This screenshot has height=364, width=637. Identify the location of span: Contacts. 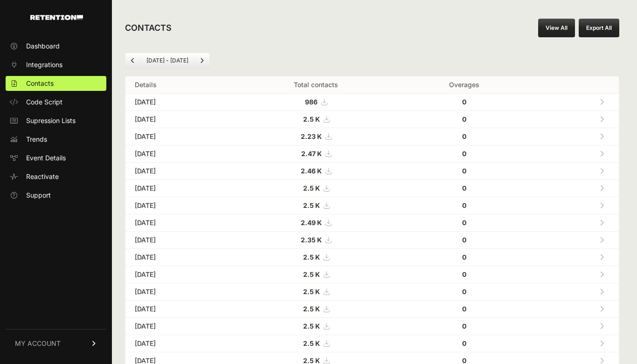
(39, 84).